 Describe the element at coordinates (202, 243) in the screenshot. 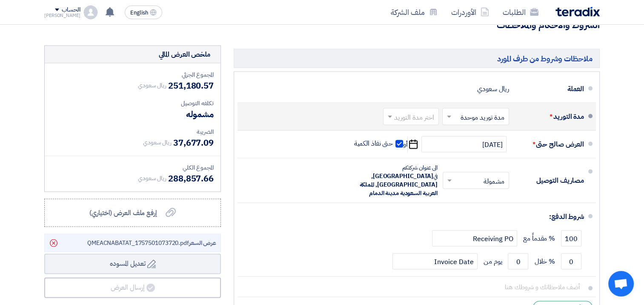

I see `span: عرض السعر` at that location.